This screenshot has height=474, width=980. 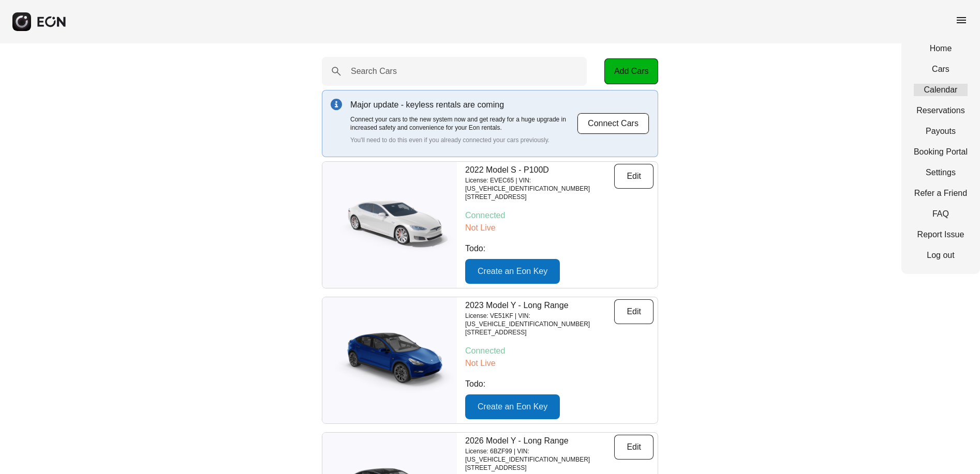 What do you see at coordinates (941, 173) in the screenshot?
I see `a: Settings` at bounding box center [941, 173].